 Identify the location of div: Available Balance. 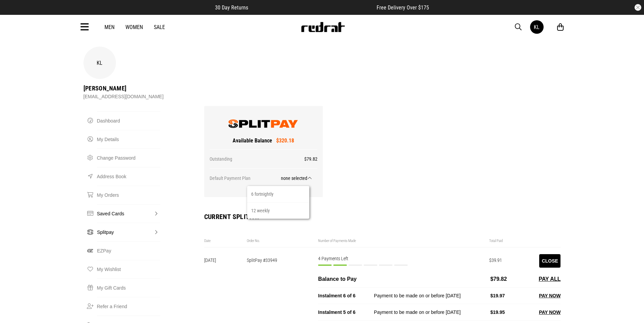
(264, 143).